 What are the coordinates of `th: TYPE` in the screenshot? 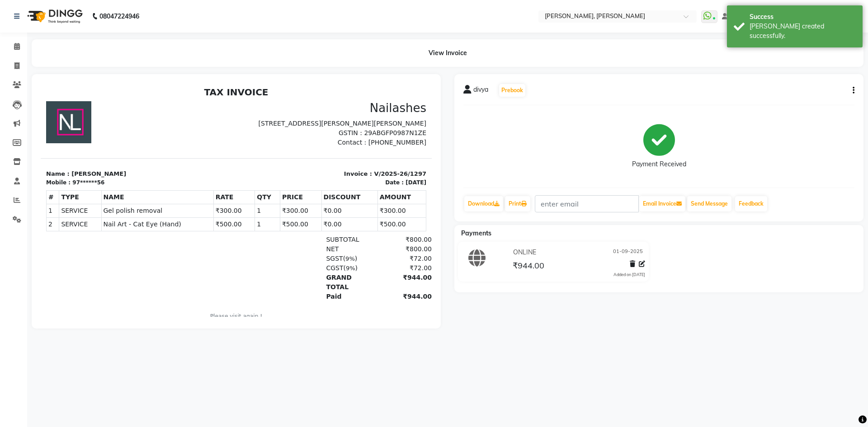 It's located at (39, 113).